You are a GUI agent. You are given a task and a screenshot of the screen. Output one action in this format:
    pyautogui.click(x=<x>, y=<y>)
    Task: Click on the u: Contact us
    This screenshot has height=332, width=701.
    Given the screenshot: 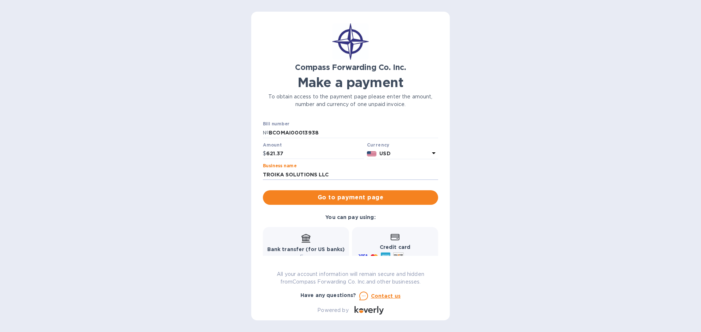 What is the action you would take?
    pyautogui.click(x=386, y=296)
    